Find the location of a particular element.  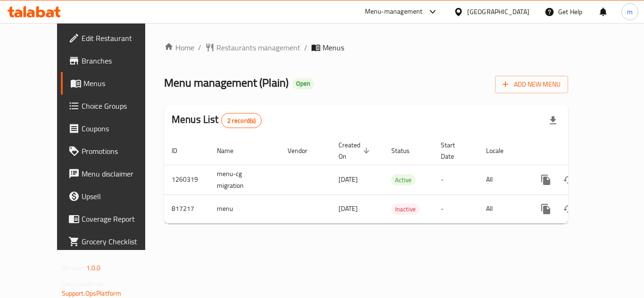

span: Coverage Report is located at coordinates (119, 219).